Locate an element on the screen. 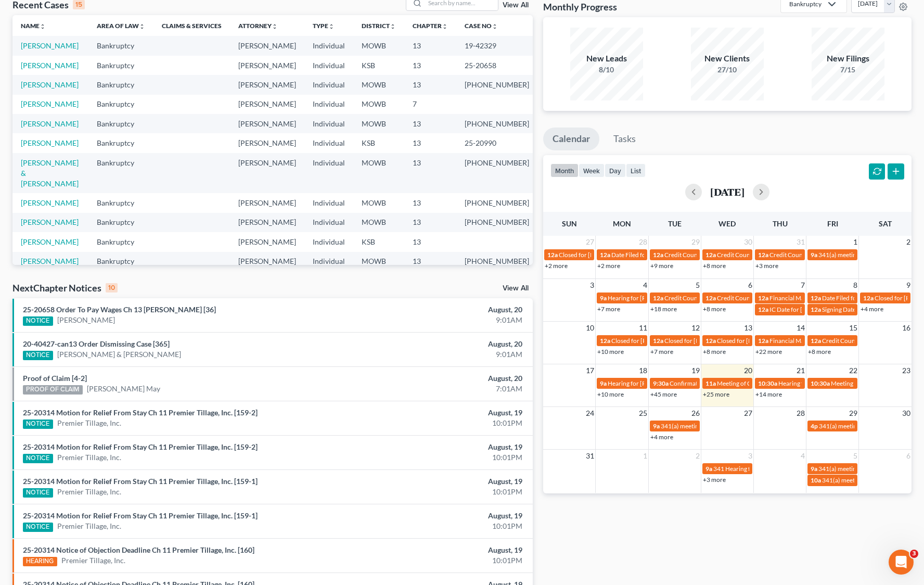 The image size is (924, 585). a: +22 more is located at coordinates (768, 351).